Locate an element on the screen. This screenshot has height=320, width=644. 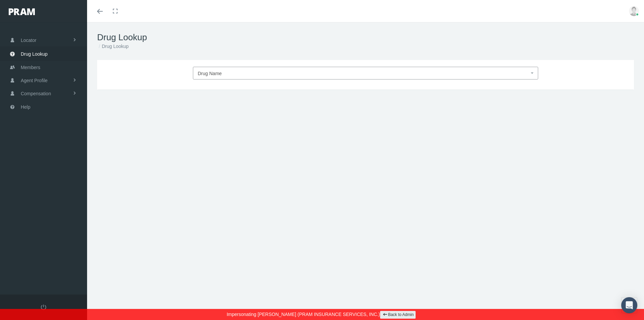
span: Members is located at coordinates (30, 67).